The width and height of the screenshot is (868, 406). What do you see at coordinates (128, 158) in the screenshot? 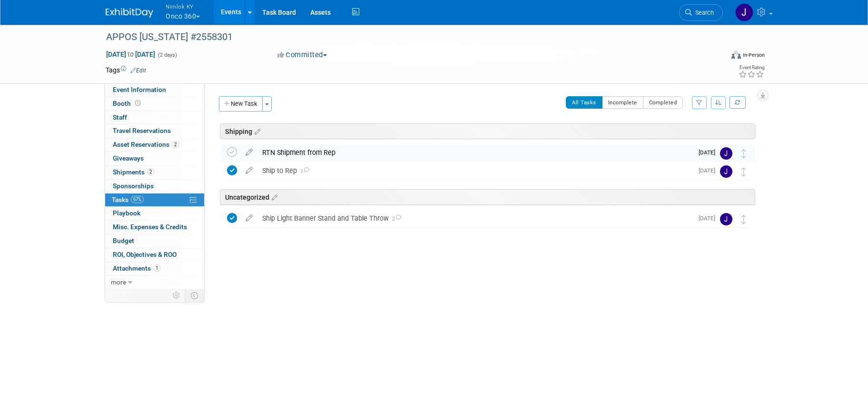
I see `span: Giveaways` at bounding box center [128, 158].